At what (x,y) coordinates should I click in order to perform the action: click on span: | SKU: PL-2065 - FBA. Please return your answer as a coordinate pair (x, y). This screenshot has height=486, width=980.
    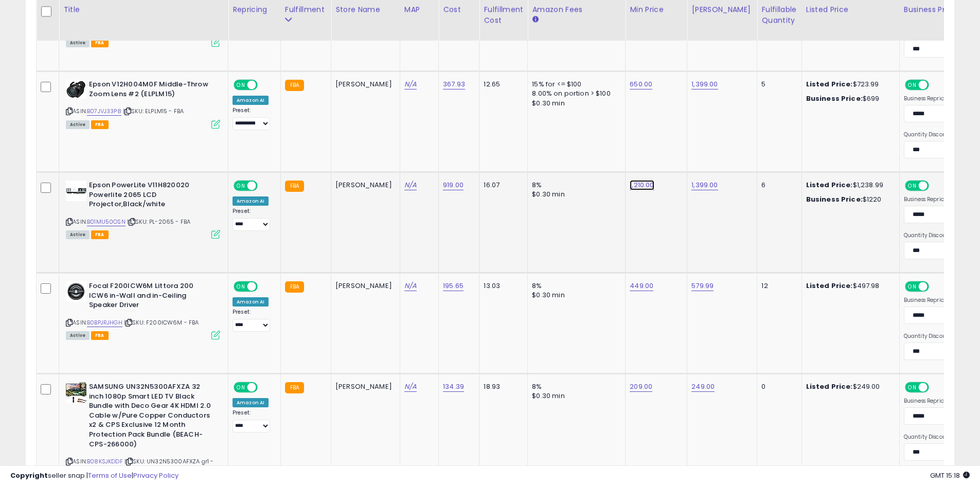
    Looking at the image, I should click on (158, 222).